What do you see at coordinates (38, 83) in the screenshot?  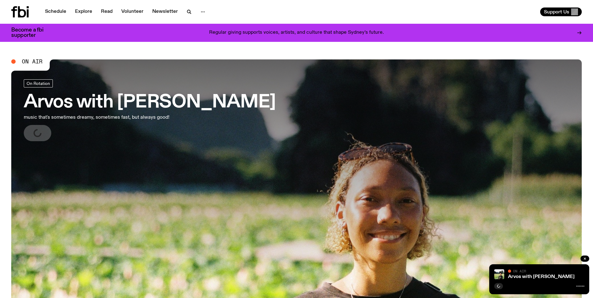 I see `span: On Rotation` at bounding box center [38, 83].